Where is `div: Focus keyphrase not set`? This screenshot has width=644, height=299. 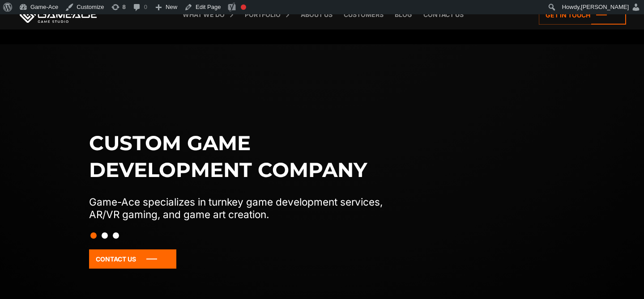
div: Focus keyphrase not set is located at coordinates (243, 7).